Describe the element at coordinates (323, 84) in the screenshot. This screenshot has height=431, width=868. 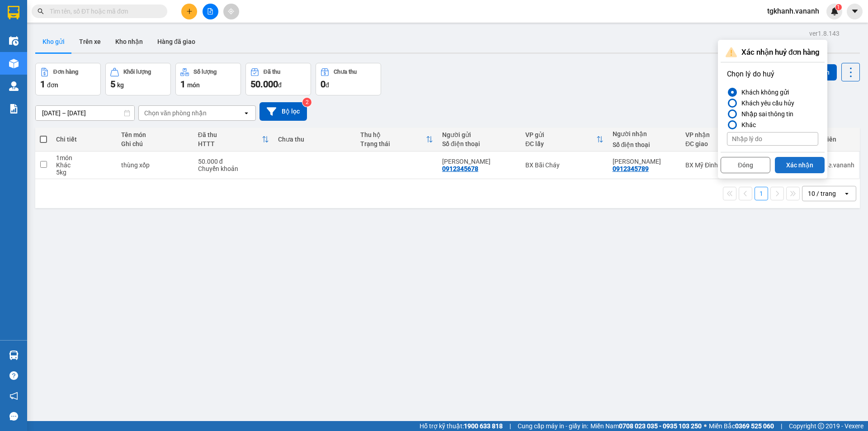
I see `span: 0` at that location.